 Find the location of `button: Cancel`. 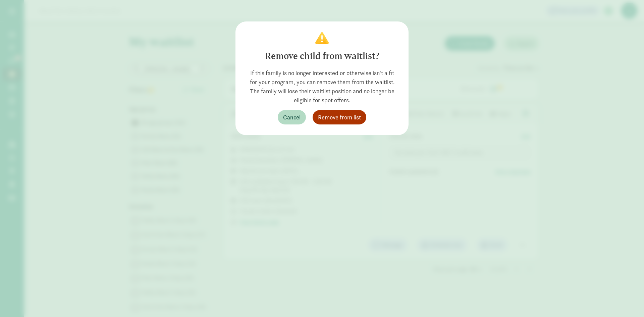

button: Cancel is located at coordinates (292, 117).